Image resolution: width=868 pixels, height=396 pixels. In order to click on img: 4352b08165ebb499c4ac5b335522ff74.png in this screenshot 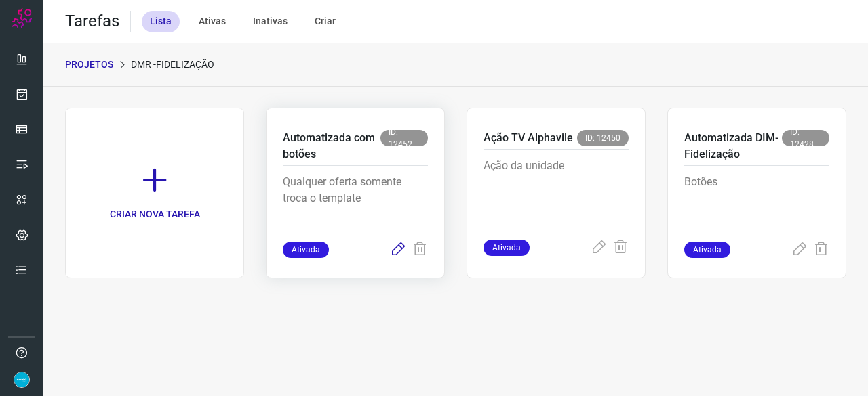, I will do `click(22, 380)`.